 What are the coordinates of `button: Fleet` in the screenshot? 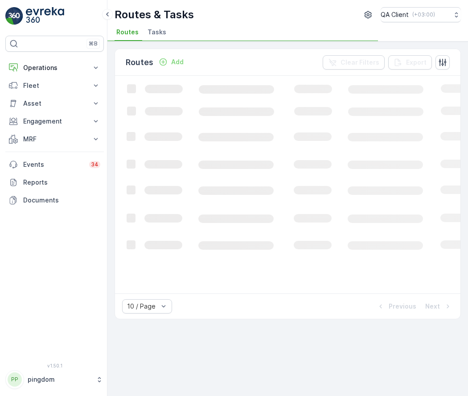 It's located at (54, 86).